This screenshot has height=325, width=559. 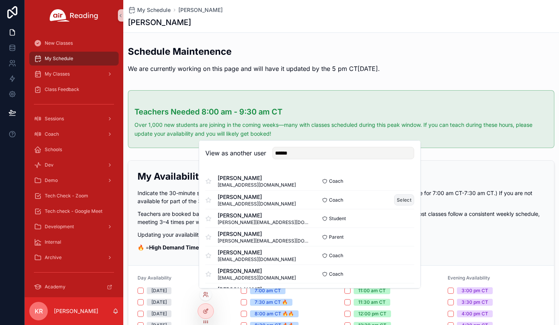 I want to click on a: Dev, so click(x=74, y=165).